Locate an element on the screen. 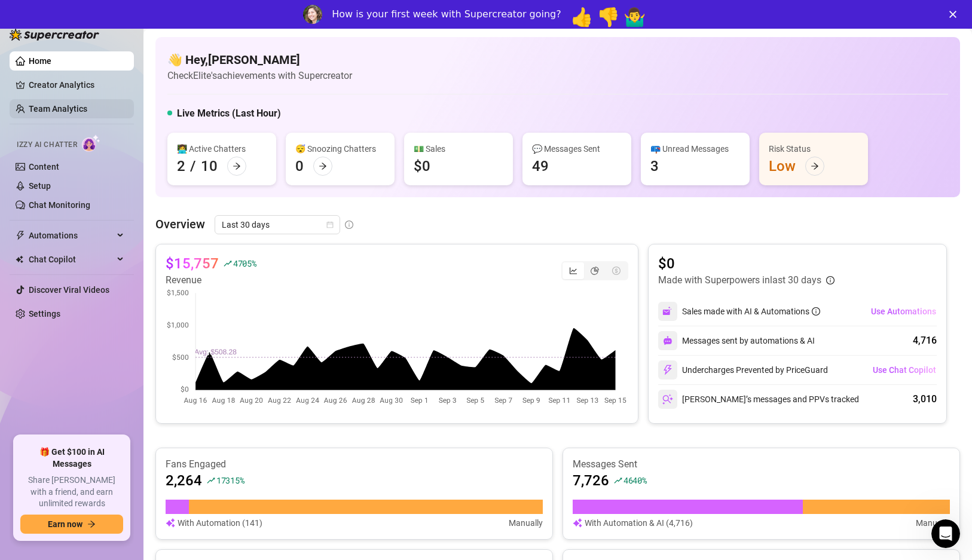 The width and height of the screenshot is (972, 560). button: Use Automations is located at coordinates (903, 312).